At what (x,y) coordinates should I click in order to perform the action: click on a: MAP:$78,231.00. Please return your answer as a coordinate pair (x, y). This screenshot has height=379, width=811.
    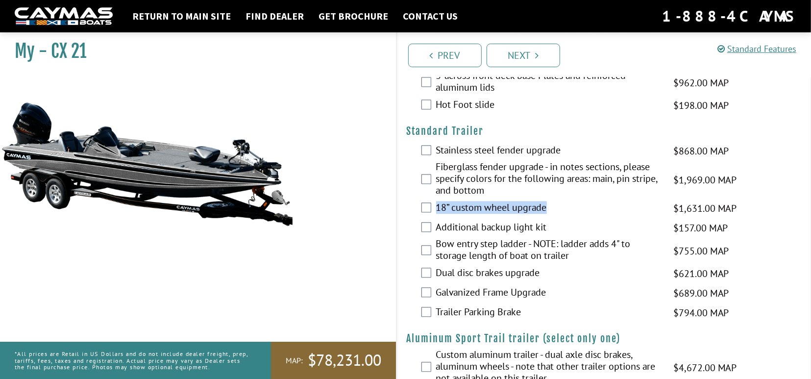
    Looking at the image, I should click on (333, 360).